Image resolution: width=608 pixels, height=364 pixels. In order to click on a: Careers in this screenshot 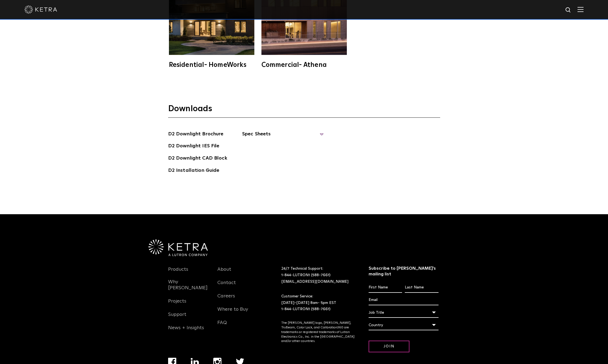, I will do `click(226, 299)`.